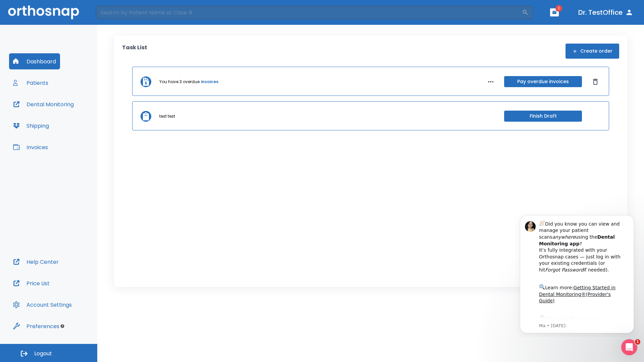 The width and height of the screenshot is (644, 362). What do you see at coordinates (31, 283) in the screenshot?
I see `a: Price List` at bounding box center [31, 283].